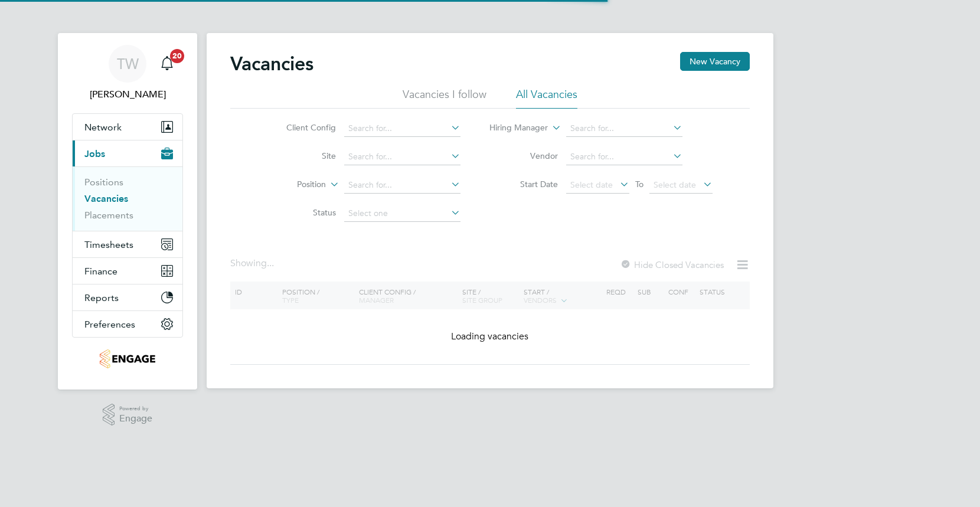 This screenshot has width=980, height=507. What do you see at coordinates (127, 270) in the screenshot?
I see `button: Finance` at bounding box center [127, 270].